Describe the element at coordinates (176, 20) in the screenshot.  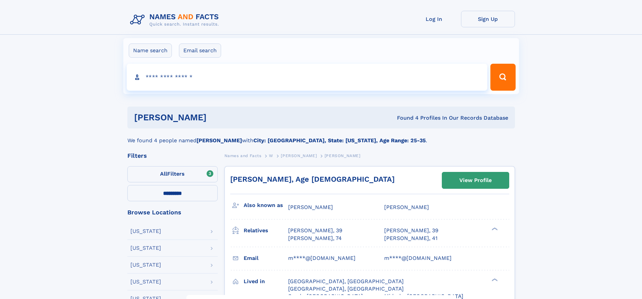
I see `img: Logo Names and Facts` at that location.